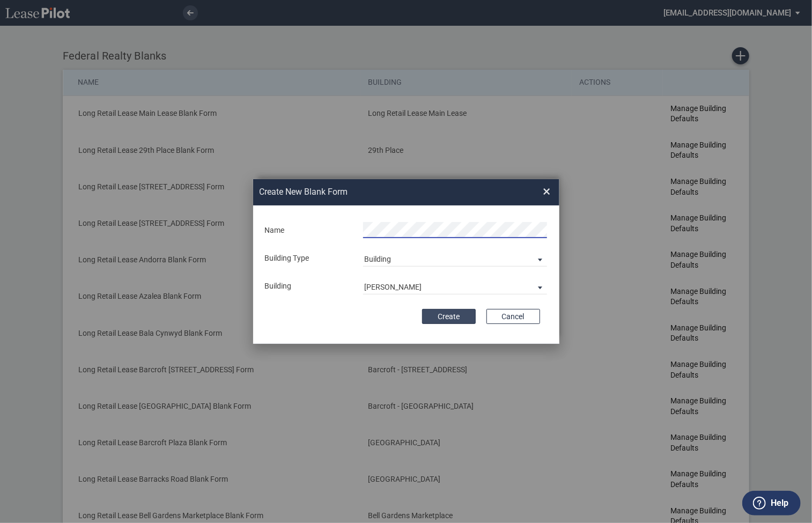  I want to click on md-select: Building Type: Queen Anne, so click(455, 287).